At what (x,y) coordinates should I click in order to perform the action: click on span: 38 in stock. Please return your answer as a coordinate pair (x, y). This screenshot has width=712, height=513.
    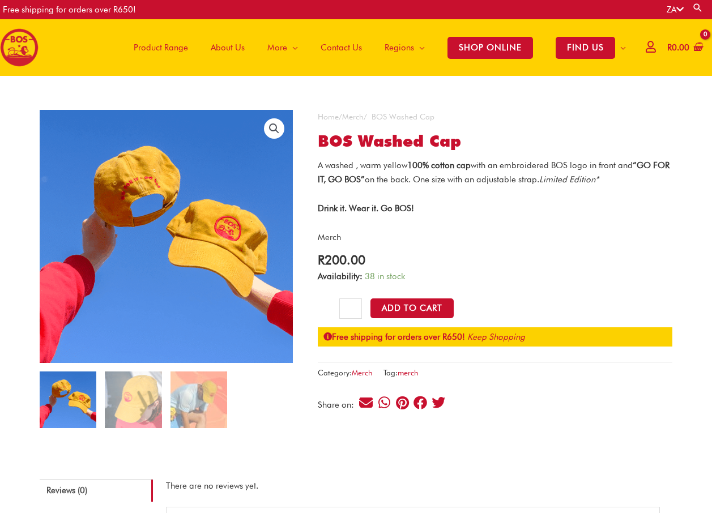
    Looking at the image, I should click on (385, 277).